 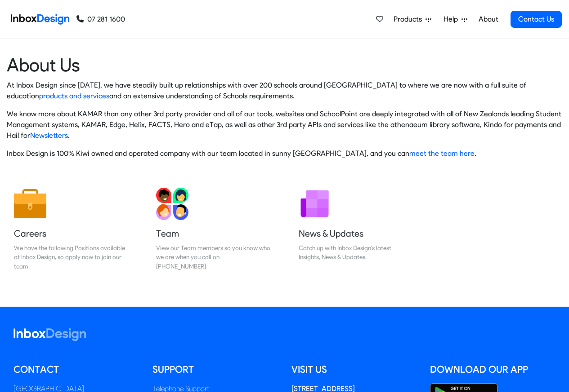 I want to click on a: News & Updates Catch up with Inbox Design's latest Insights, News & Updates., so click(x=356, y=229).